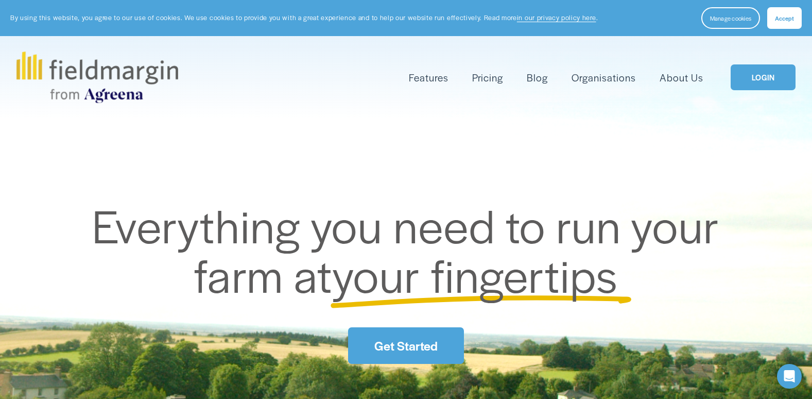  Describe the element at coordinates (475, 273) in the screenshot. I see `span: your fingertips` at that location.